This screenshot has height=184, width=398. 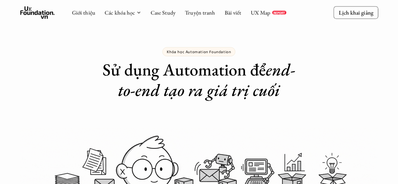 I want to click on a: Case Study, so click(x=163, y=12).